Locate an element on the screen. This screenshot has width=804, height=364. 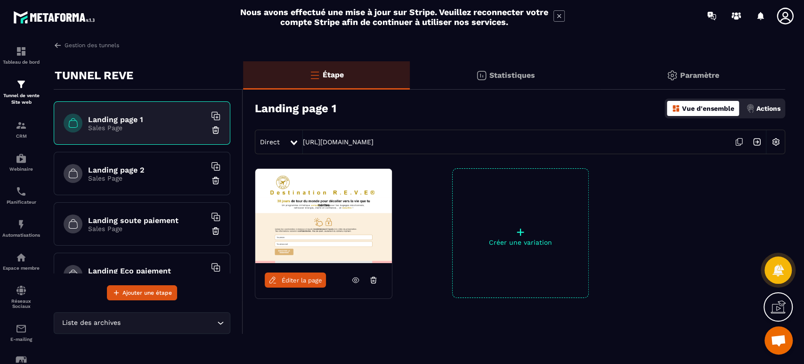
h6: Landing page 2 is located at coordinates (147, 170).